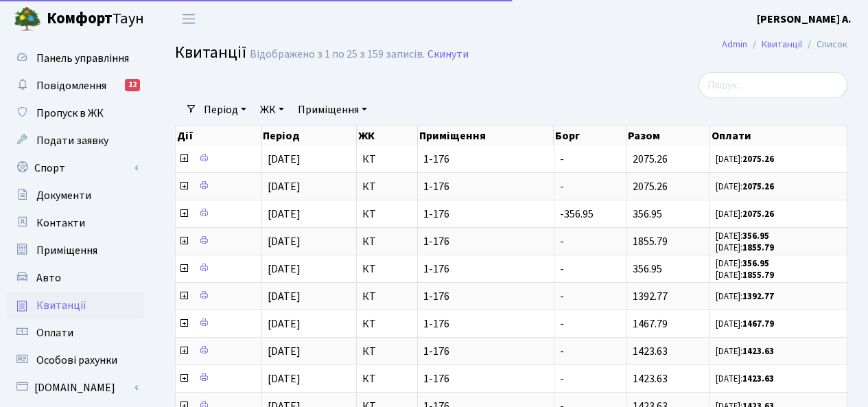  Describe the element at coordinates (448, 54) in the screenshot. I see `a: Скинути` at that location.